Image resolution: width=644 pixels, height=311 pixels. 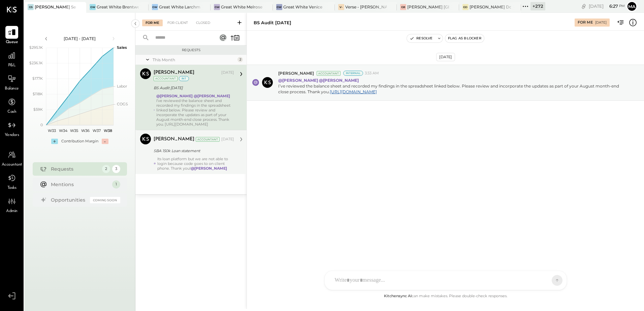 What do you see at coordinates (203, 23) in the screenshot?
I see `div: Closed` at bounding box center [203, 23].